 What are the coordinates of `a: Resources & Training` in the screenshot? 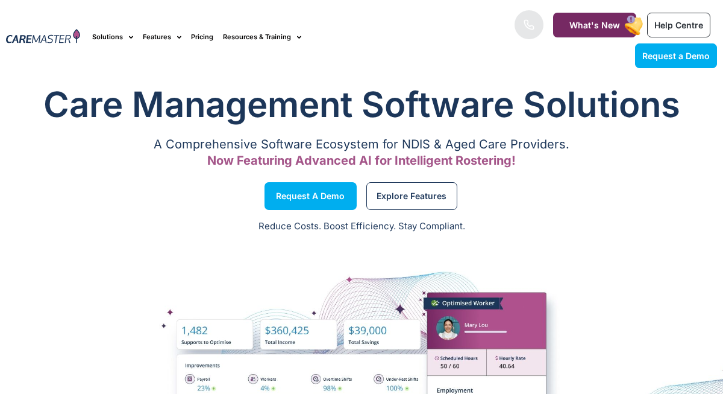 It's located at (262, 37).